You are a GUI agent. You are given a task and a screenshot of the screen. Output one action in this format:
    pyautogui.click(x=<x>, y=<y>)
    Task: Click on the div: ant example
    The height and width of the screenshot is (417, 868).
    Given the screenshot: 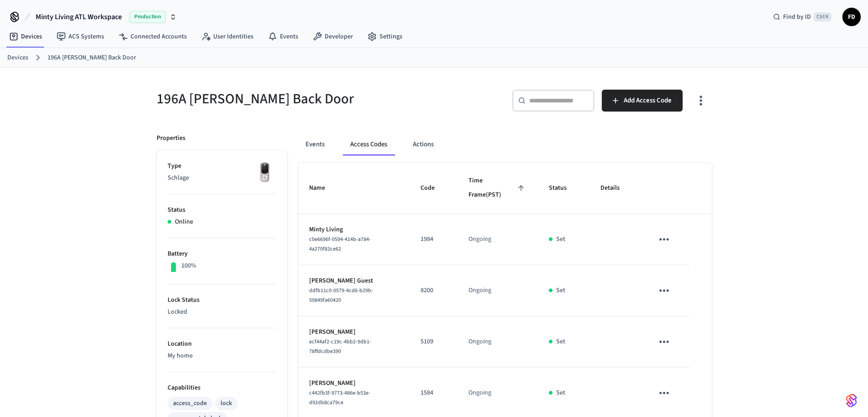 What is the action you would take?
    pyautogui.click(x=505, y=145)
    